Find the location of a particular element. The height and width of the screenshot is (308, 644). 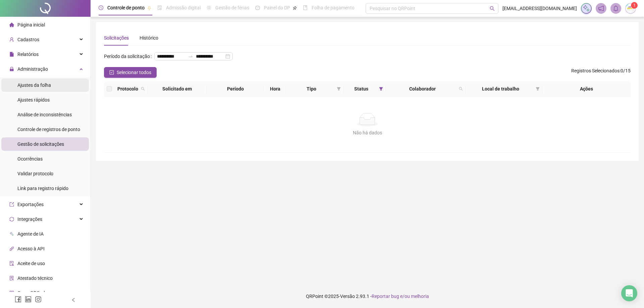

th: Hora is located at coordinates (275, 89).